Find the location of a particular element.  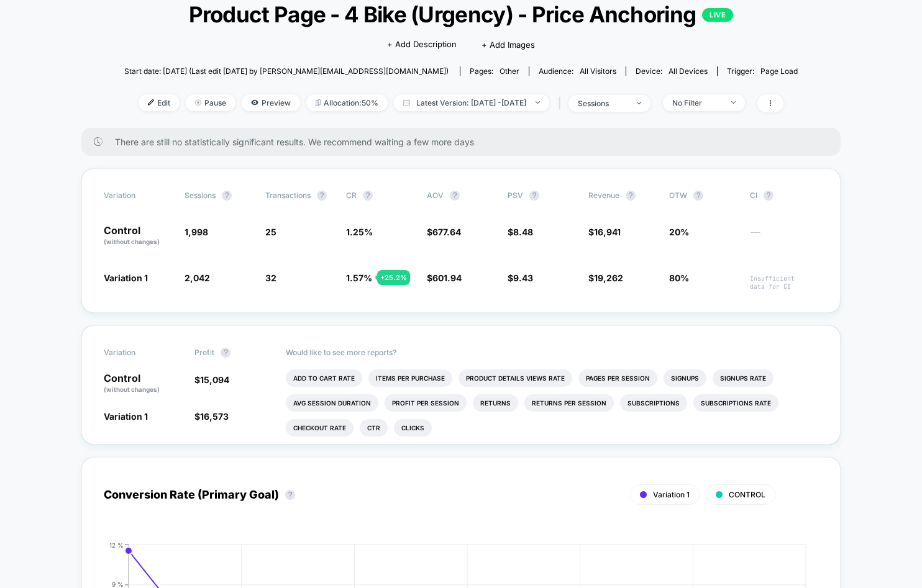

span: 677.64 is located at coordinates (447, 232).